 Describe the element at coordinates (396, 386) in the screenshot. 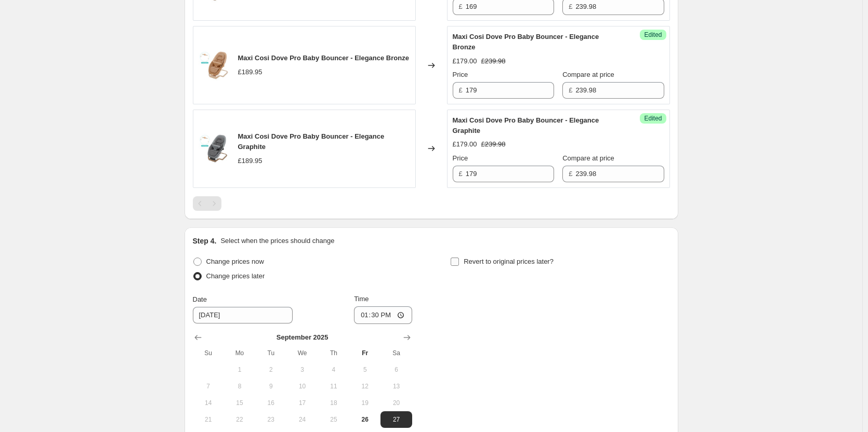

I see `button: Saturday September 13 2025` at that location.